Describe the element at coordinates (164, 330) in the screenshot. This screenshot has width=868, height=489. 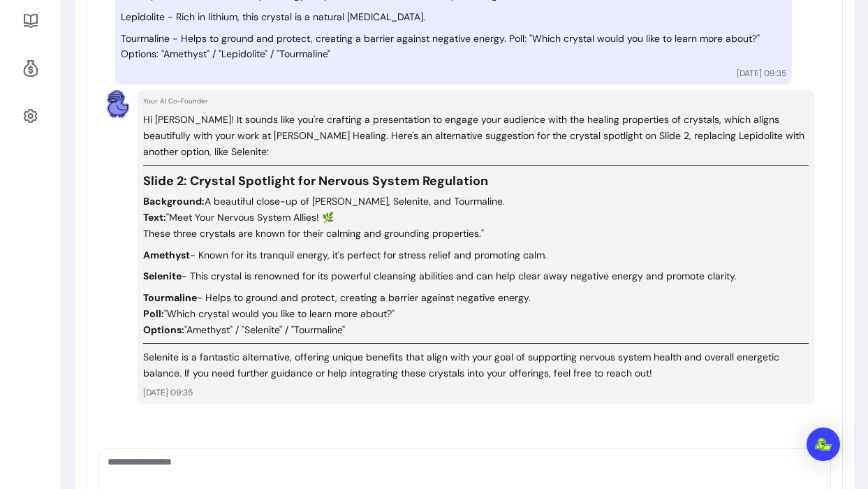
I see `strong: Options:` at that location.